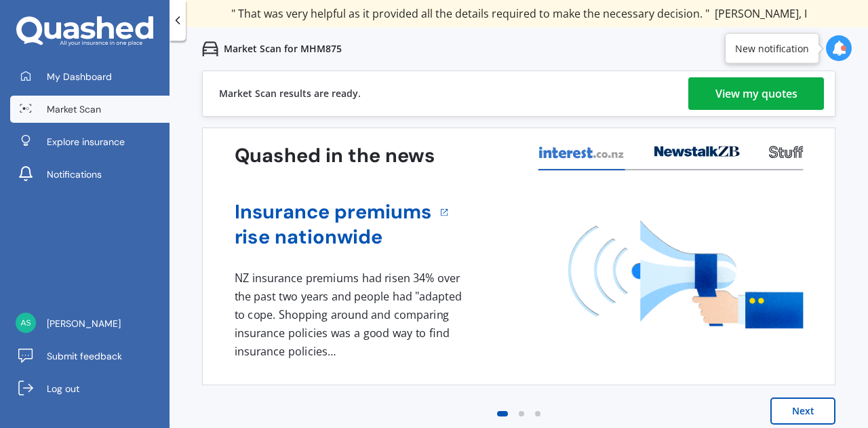 Image resolution: width=868 pixels, height=428 pixels. What do you see at coordinates (290, 93) in the screenshot?
I see `div: Market Scan results are ready.` at bounding box center [290, 93].